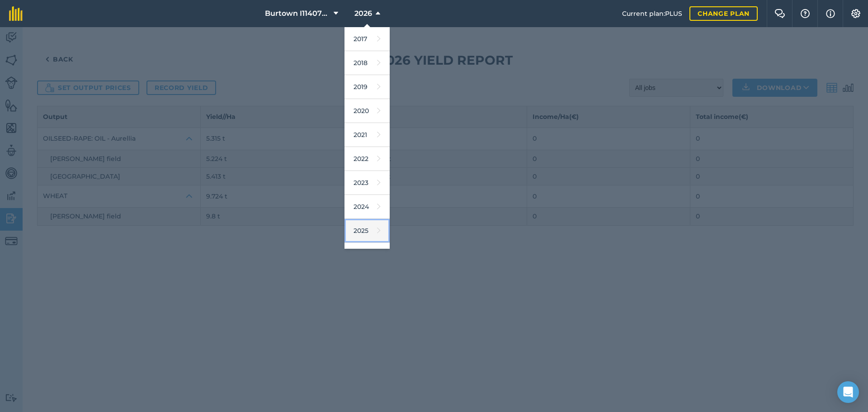 This screenshot has width=868, height=412. I want to click on a: Change plan, so click(723, 14).